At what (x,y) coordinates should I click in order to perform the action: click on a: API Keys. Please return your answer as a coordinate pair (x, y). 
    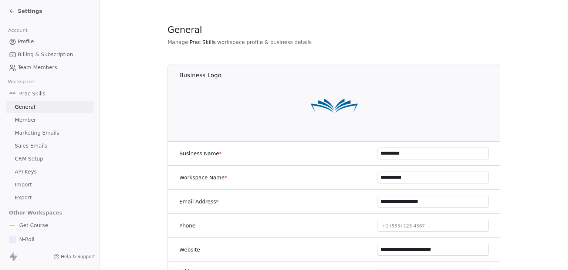
    Looking at the image, I should click on (50, 171).